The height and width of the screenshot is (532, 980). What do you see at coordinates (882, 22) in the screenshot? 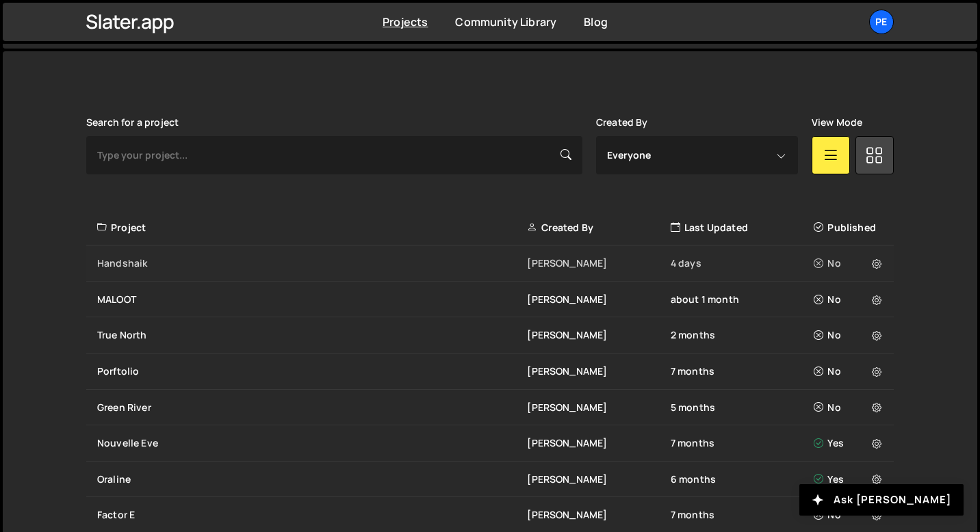
I see `a: Pe` at bounding box center [882, 22].